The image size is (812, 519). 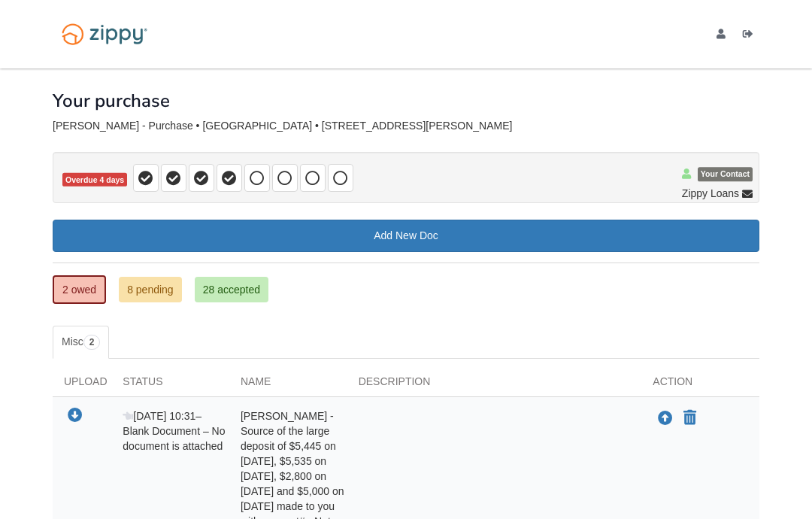 What do you see at coordinates (170, 385) in the screenshot?
I see `div: Status` at bounding box center [170, 385].